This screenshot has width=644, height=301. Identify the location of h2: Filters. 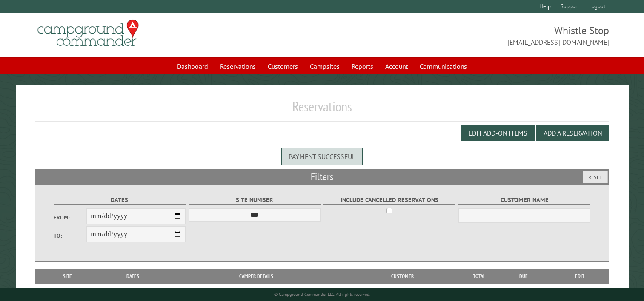
(322, 177).